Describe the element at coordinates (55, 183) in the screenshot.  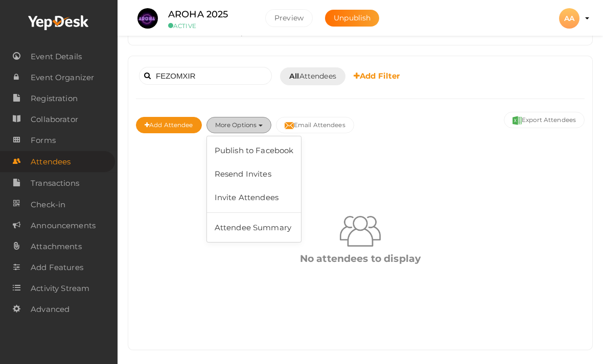
I see `span: Transactions` at that location.